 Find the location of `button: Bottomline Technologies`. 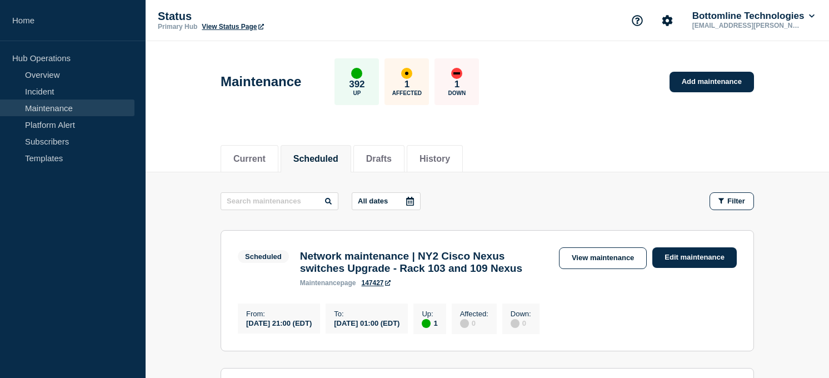

button: Bottomline Technologies is located at coordinates (753, 16).